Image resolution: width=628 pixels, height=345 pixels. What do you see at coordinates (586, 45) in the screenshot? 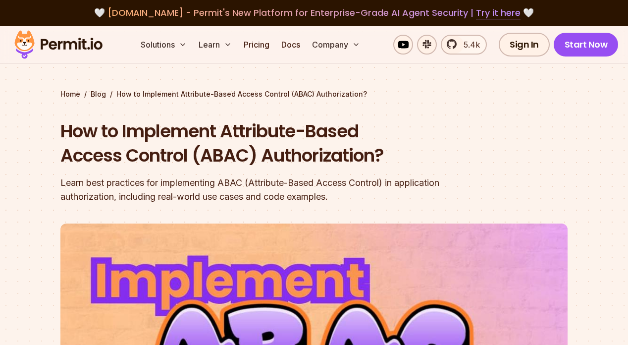
I see `a: Start Now` at bounding box center [586, 45].